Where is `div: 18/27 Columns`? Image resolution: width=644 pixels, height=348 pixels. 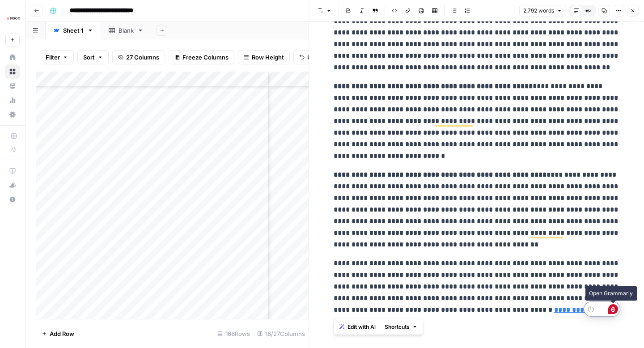 div: 18/27 Columns is located at coordinates (281, 333).